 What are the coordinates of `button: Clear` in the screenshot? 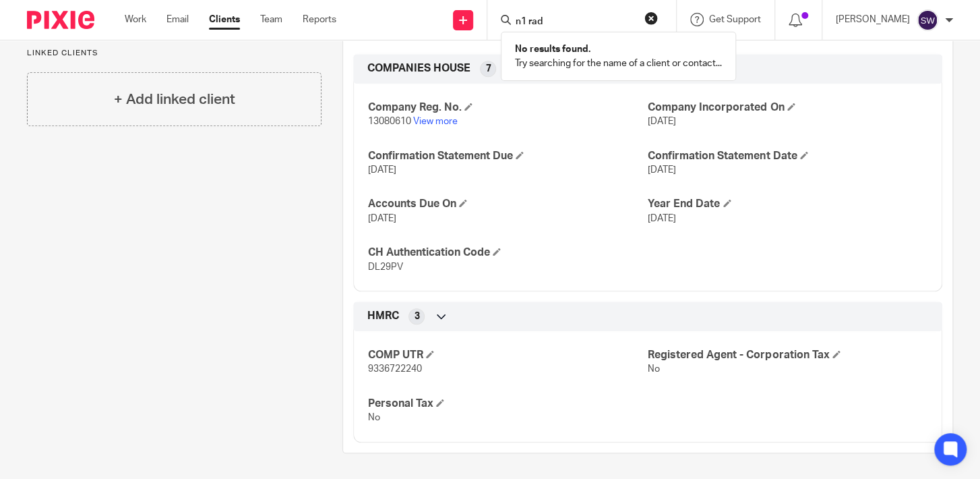 It's located at (651, 19).